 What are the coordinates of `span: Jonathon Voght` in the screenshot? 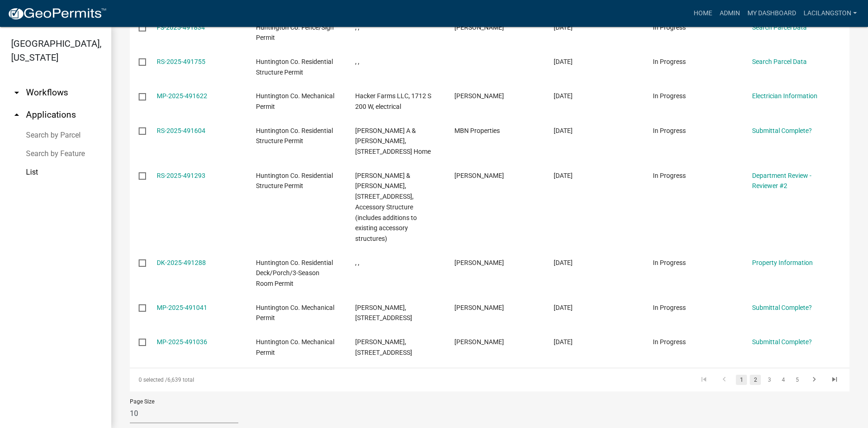 It's located at (479, 176).